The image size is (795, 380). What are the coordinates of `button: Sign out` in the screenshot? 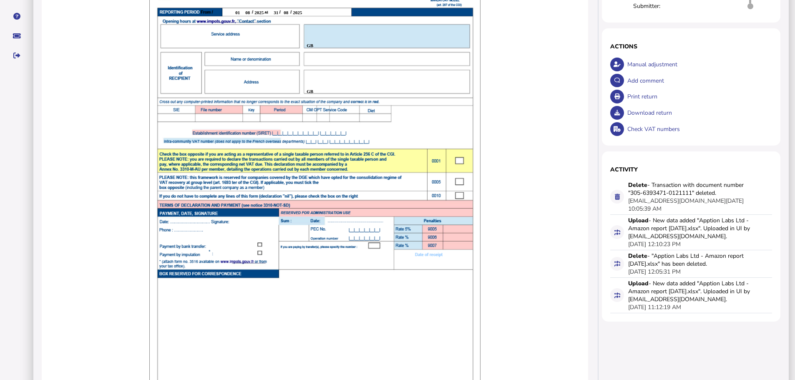 It's located at (17, 55).